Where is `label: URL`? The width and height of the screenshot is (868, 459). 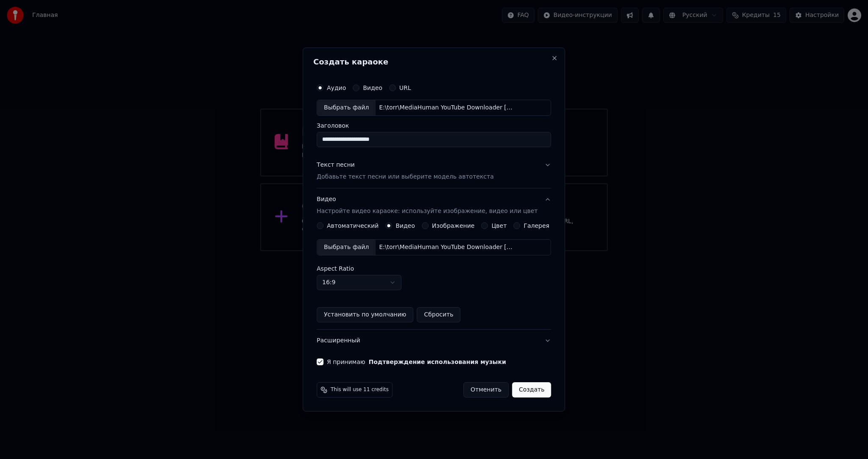 label: URL is located at coordinates (405, 88).